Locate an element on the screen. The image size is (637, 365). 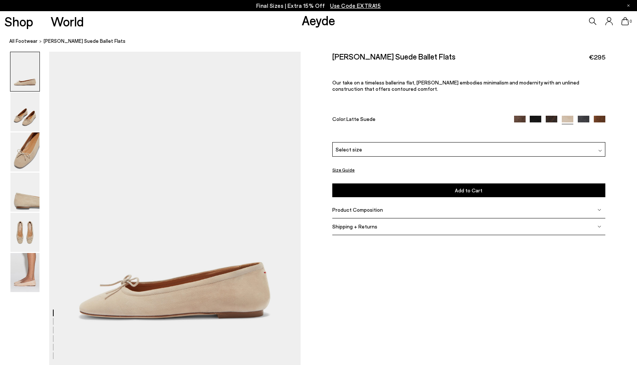
span: 0 is located at coordinates (630, 21).